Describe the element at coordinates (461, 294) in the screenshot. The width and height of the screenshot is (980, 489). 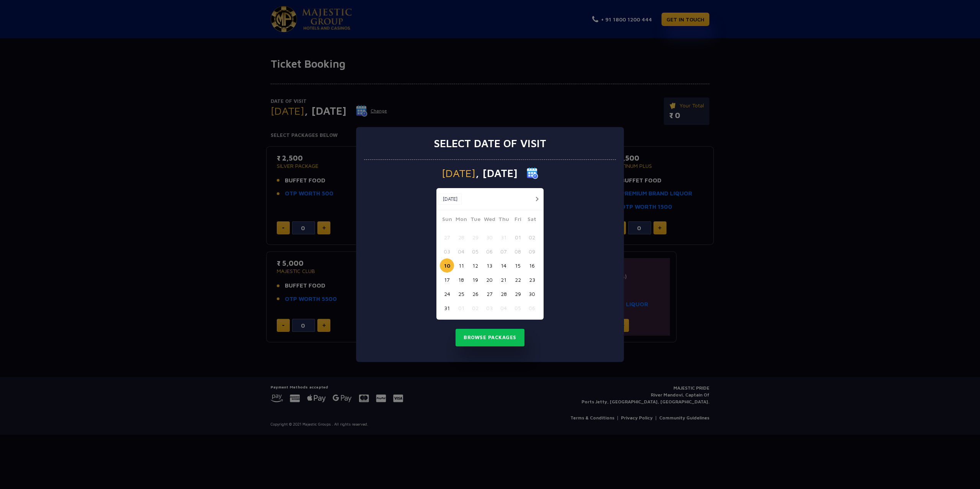
I see `button: 25` at that location.